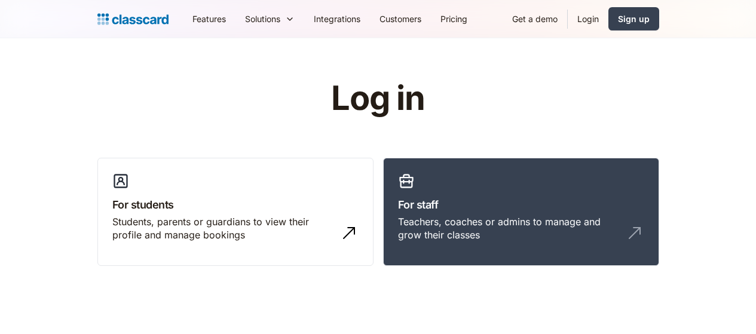 The image size is (756, 334). What do you see at coordinates (588, 19) in the screenshot?
I see `a: Login` at bounding box center [588, 19].